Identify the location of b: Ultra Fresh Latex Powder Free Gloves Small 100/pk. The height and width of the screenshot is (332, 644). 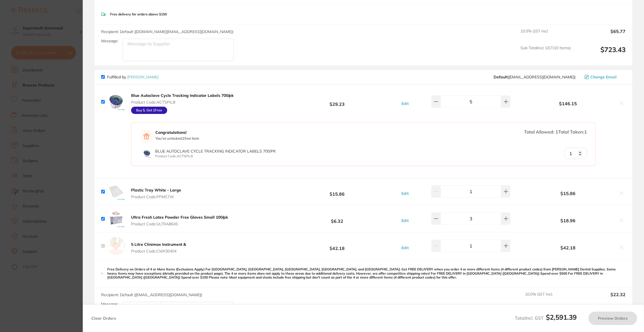
(179, 217).